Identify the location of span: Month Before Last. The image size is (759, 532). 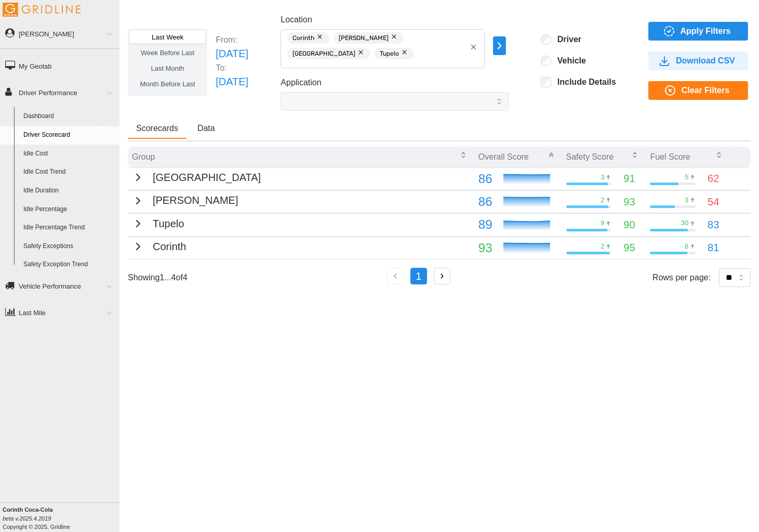
(168, 83).